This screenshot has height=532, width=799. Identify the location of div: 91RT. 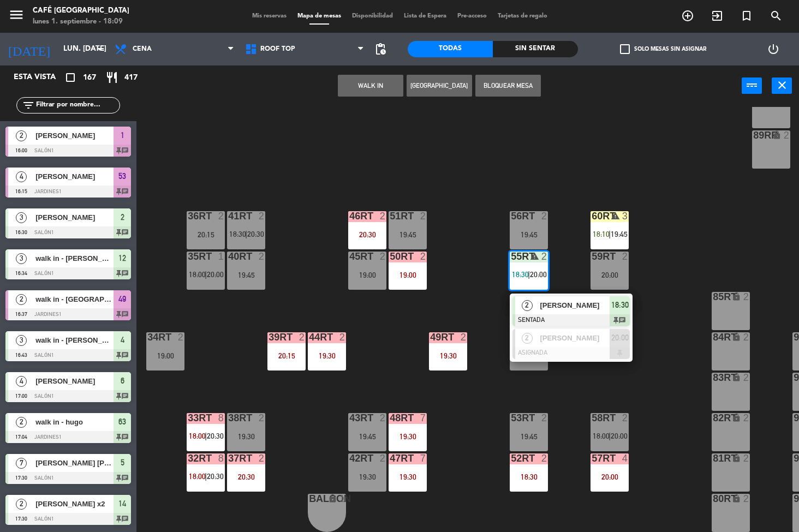
(794, 458).